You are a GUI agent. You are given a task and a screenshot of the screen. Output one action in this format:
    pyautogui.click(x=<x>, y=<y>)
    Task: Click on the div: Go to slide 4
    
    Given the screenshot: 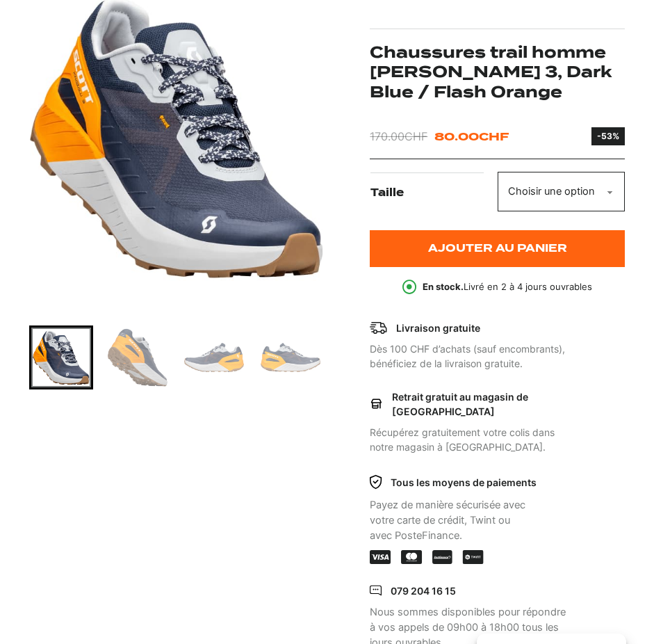 What is the action you would take?
    pyautogui.click(x=290, y=357)
    